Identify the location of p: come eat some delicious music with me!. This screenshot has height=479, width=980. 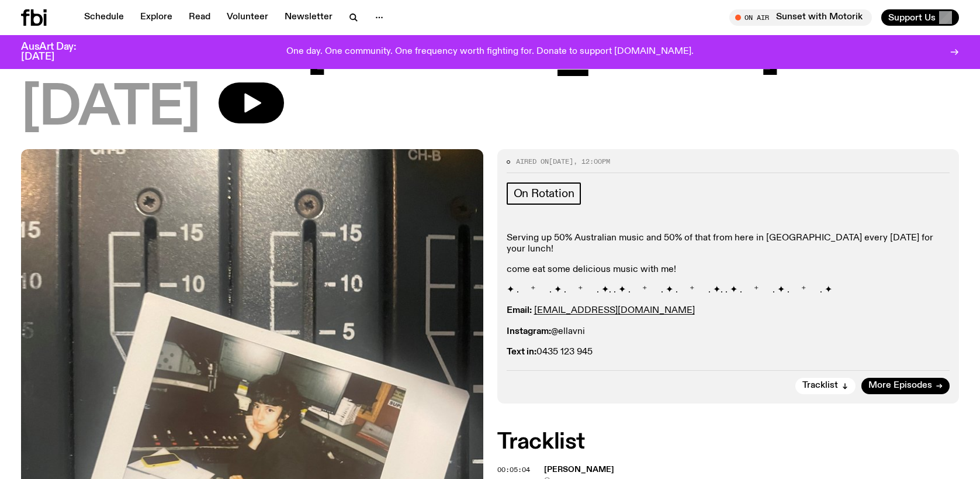
(728, 270).